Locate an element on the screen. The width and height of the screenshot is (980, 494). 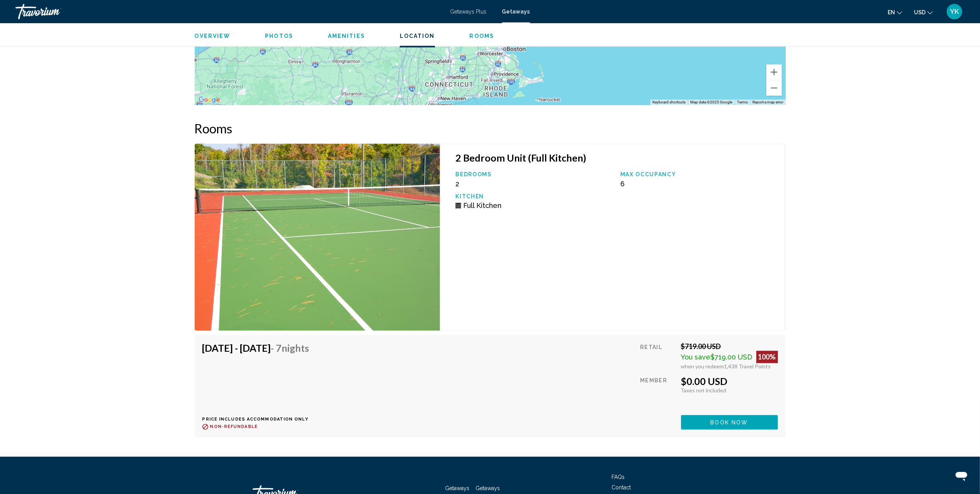
p: Max Occupancy is located at coordinates (699, 174).